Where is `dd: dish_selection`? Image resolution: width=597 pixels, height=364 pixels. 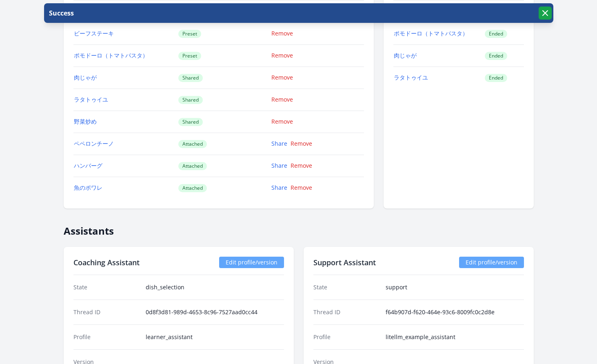 dd: dish_selection is located at coordinates (215, 287).